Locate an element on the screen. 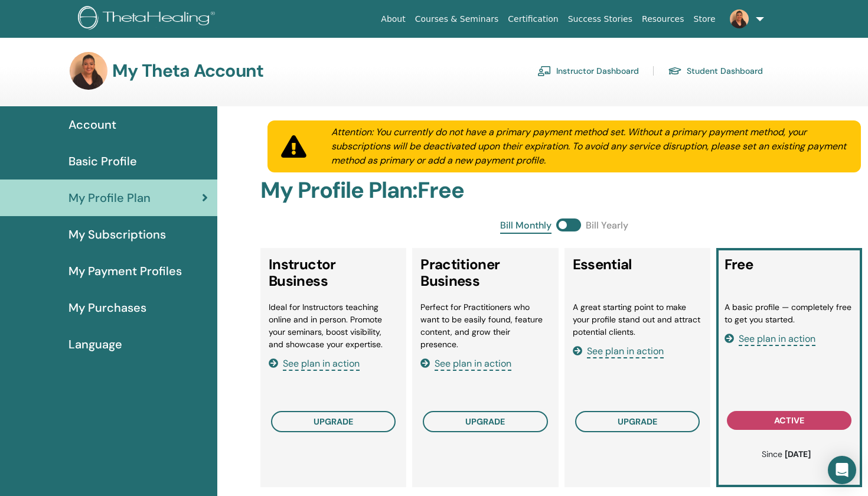  li: A basic profile — completely free to get you started. is located at coordinates (789, 314).